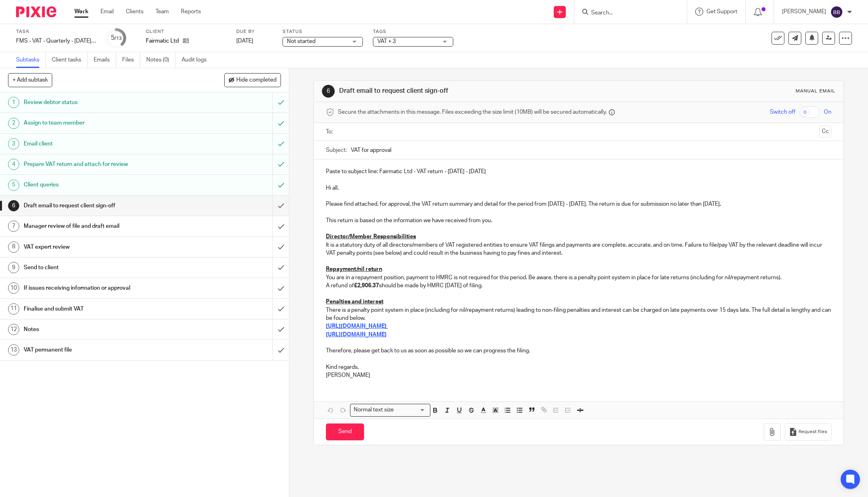 This screenshot has width=868, height=497. What do you see at coordinates (104, 123) in the screenshot?
I see `h1: Assign to team member` at bounding box center [104, 123].